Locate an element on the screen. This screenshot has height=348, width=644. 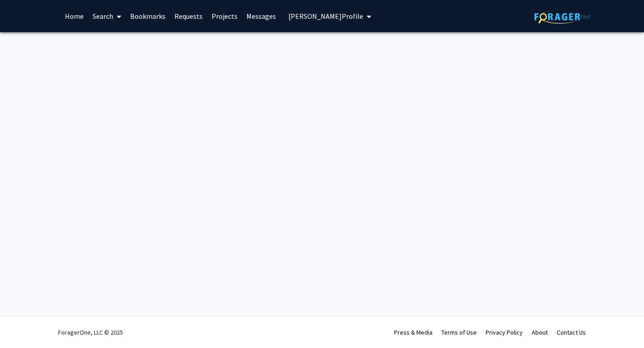
a: Terms of Use is located at coordinates (459, 332).